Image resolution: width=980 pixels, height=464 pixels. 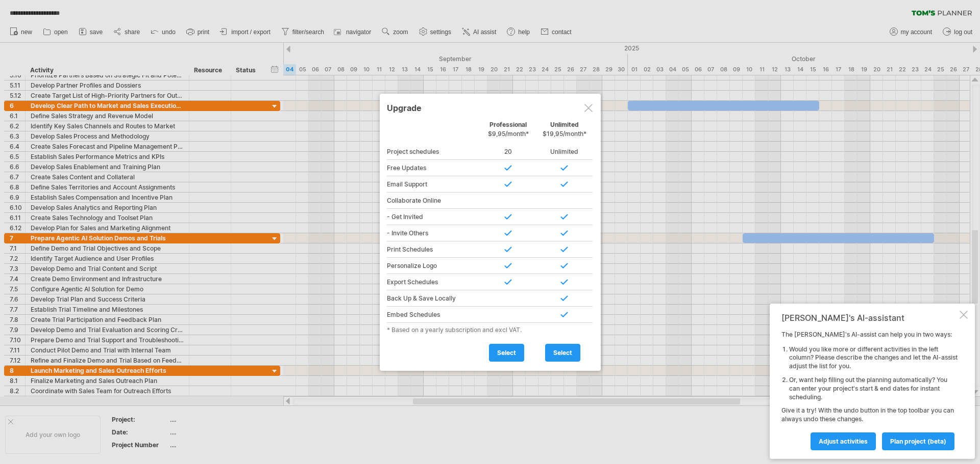 What do you see at coordinates (508, 132) in the screenshot?
I see `div: Professional` at bounding box center [508, 132].